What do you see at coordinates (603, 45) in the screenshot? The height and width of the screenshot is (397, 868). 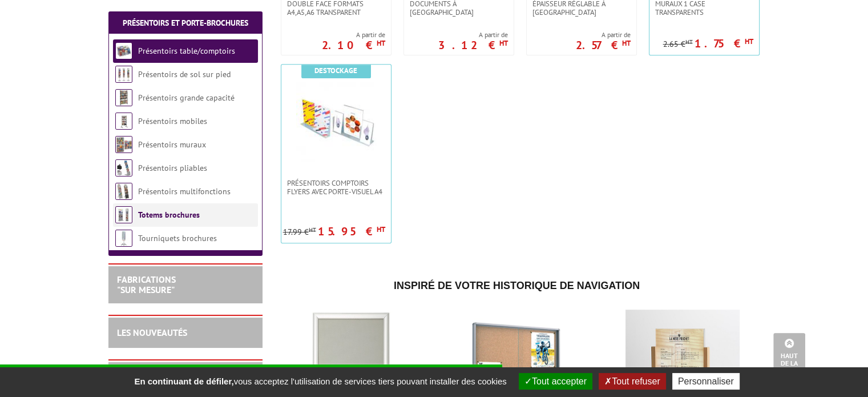 I see `p: 2.57 €` at bounding box center [603, 45].